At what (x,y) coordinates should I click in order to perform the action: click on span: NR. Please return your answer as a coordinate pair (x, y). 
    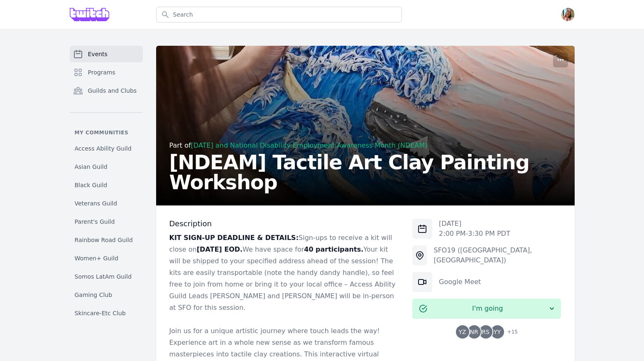
    Looking at the image, I should click on (474, 332).